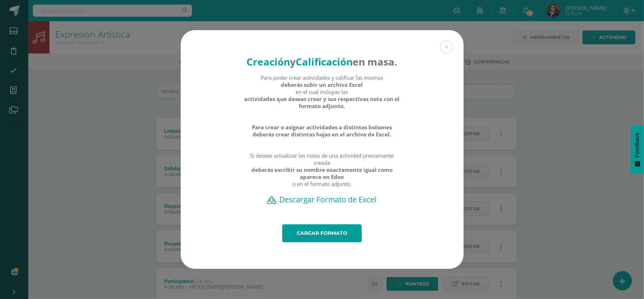 This screenshot has height=299, width=644. Describe the element at coordinates (268, 62) in the screenshot. I see `strong: Creación` at that location.